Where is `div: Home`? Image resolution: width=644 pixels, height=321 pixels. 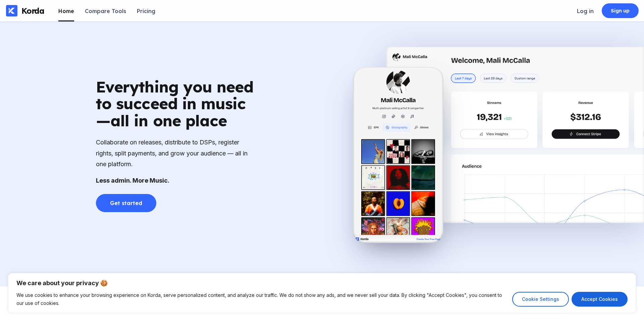 div: Home is located at coordinates (66, 11).